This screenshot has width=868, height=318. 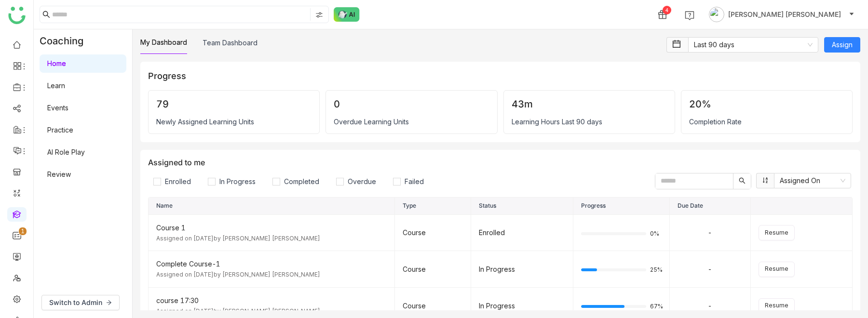 I want to click on a: AI Role Play, so click(x=66, y=152).